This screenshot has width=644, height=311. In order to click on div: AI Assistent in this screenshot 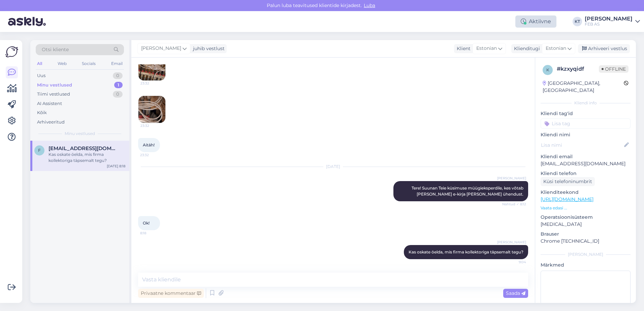, I will do `click(50, 103)`.